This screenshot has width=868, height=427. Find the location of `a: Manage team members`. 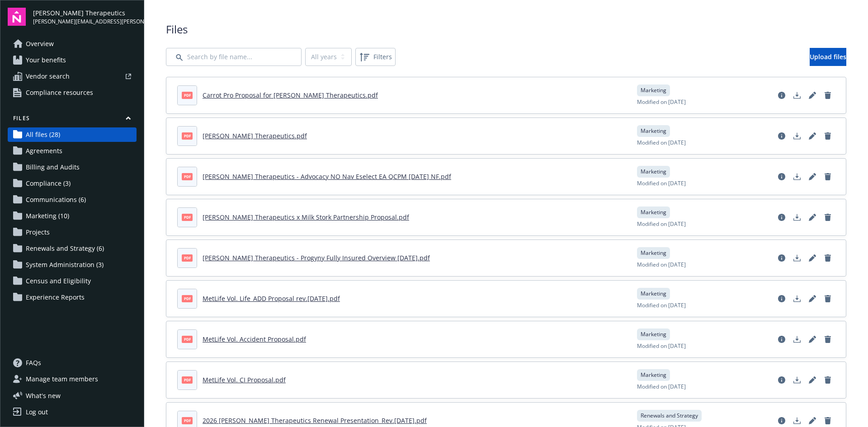

a: Manage team members is located at coordinates (72, 380).